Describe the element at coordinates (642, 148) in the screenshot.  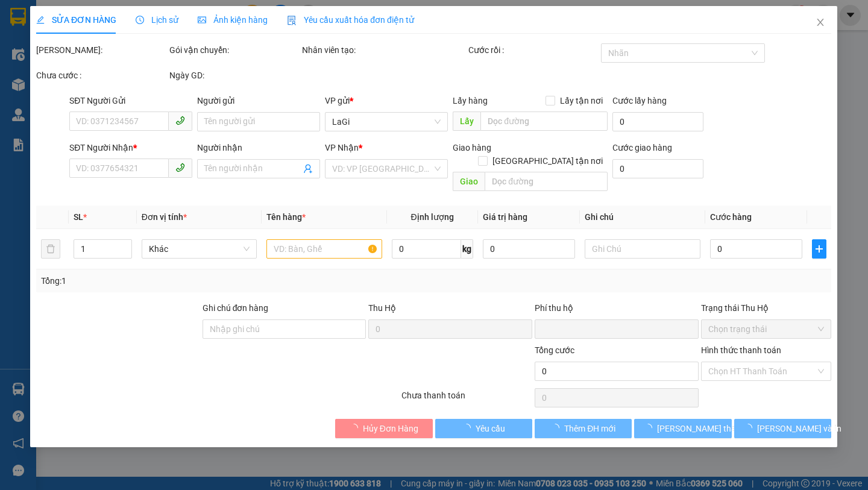
I see `label: Cước giao hàng` at that location.